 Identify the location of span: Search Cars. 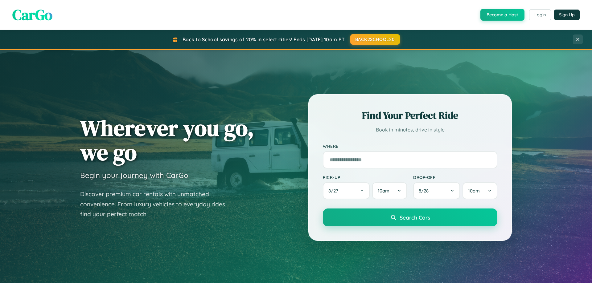
(415, 218).